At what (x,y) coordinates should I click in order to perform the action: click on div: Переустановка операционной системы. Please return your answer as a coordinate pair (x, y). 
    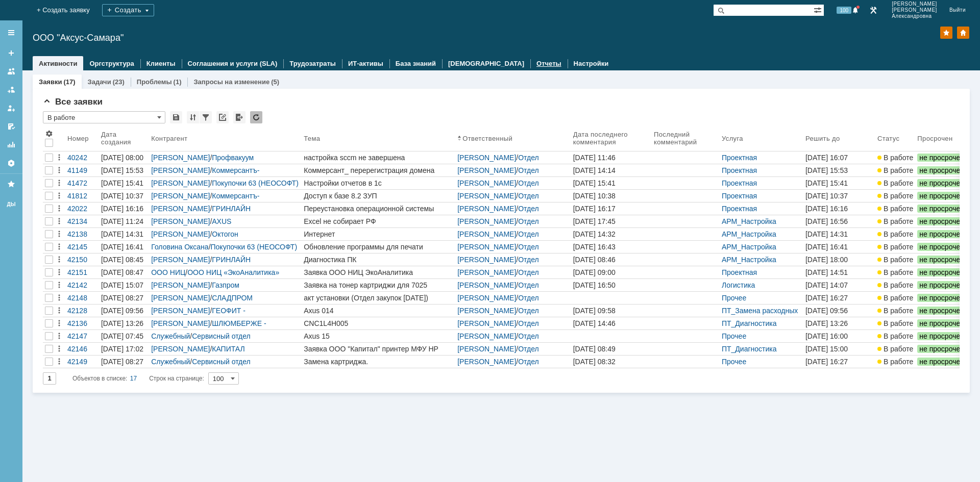
    Looking at the image, I should click on (378, 209).